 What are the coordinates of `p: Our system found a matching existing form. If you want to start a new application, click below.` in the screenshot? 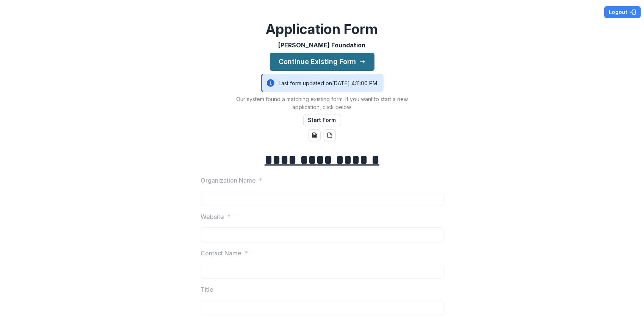 It's located at (322, 104).